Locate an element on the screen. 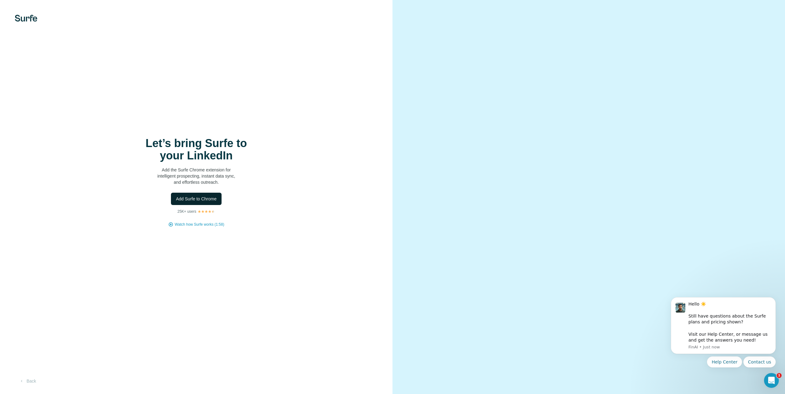 The width and height of the screenshot is (785, 394). span: Watch how Surfe works (1:58) is located at coordinates (199, 225).